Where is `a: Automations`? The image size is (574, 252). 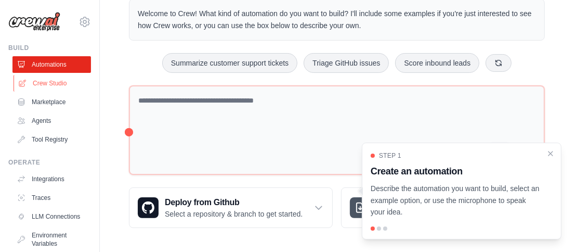 a: Automations is located at coordinates (51, 64).